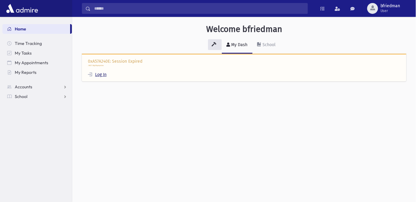  What do you see at coordinates (199, 8) in the screenshot?
I see `input: Search` at bounding box center [199, 8].